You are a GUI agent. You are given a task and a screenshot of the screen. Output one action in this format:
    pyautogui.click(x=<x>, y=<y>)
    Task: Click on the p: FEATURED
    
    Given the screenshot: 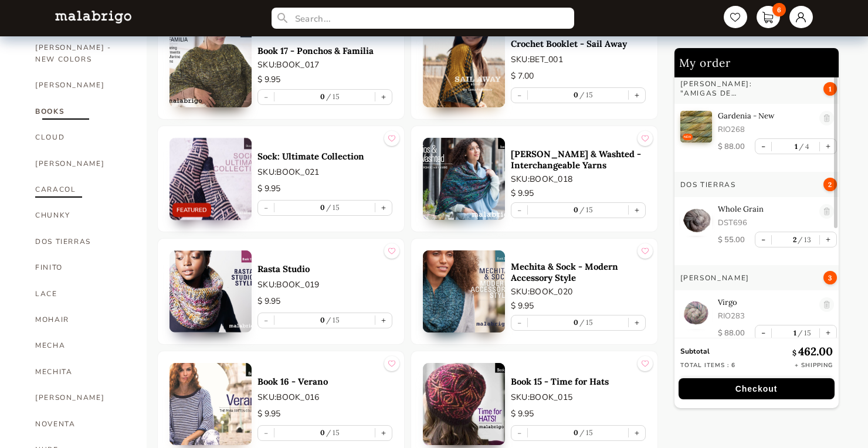 What is the action you would take?
    pyautogui.click(x=192, y=210)
    